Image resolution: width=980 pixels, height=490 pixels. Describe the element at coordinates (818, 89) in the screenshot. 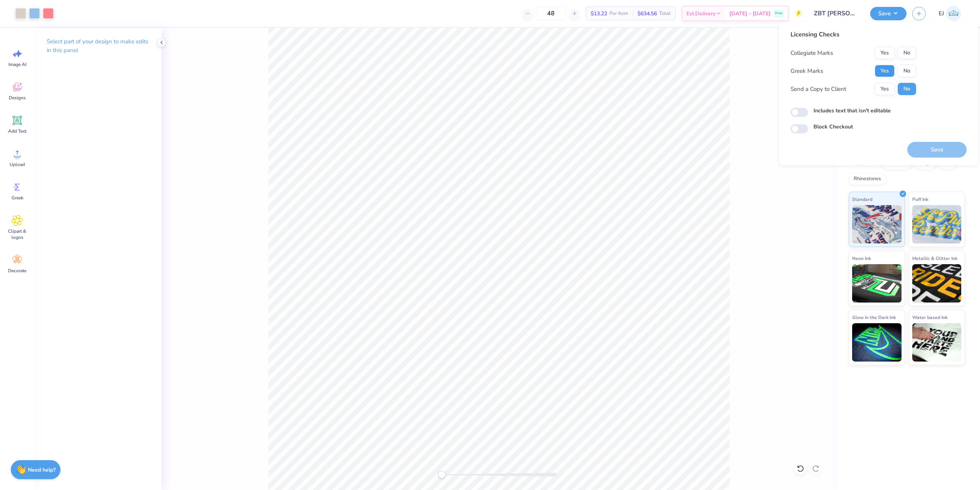

I see `div: Send a Copy to Client` at that location.